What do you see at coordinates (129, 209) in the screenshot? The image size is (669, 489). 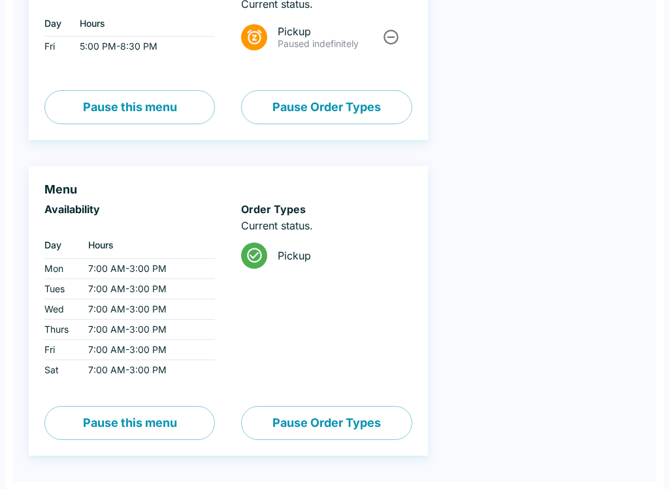 I see `h6: Availability` at bounding box center [129, 209].